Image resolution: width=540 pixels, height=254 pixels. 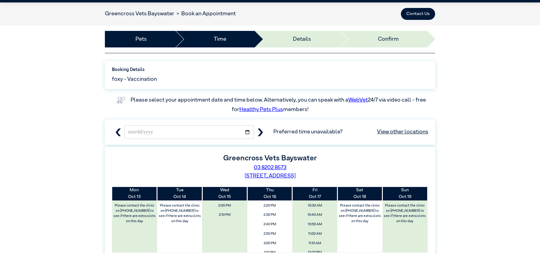 I want to click on label: Booking Details, so click(x=270, y=70).